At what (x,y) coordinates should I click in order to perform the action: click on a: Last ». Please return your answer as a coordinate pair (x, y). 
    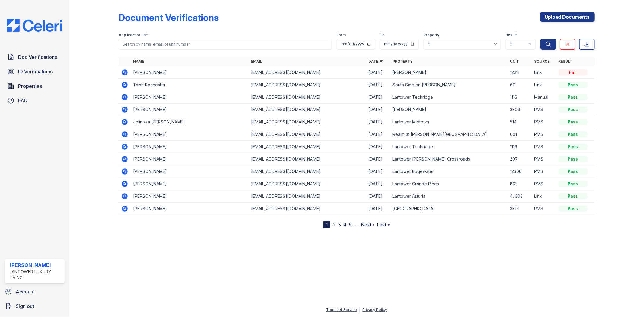
    Looking at the image, I should click on (384, 224).